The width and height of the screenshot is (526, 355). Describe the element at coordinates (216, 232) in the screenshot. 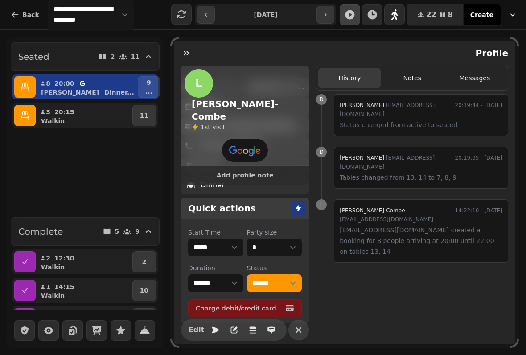

I see `label: Start Time` at that location.